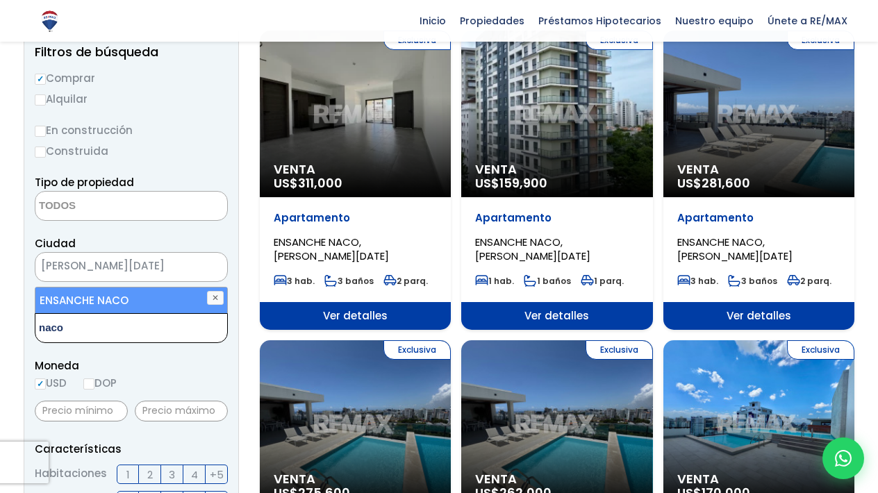 The width and height of the screenshot is (878, 493). What do you see at coordinates (433, 21) in the screenshot?
I see `span: Inicio` at bounding box center [433, 21].